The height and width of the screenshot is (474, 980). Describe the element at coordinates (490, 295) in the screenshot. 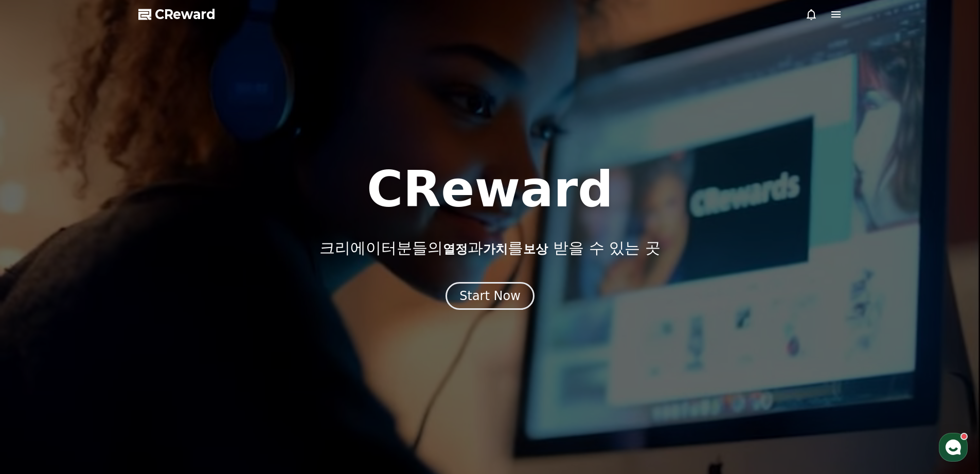

I see `div: Start Now` at that location.